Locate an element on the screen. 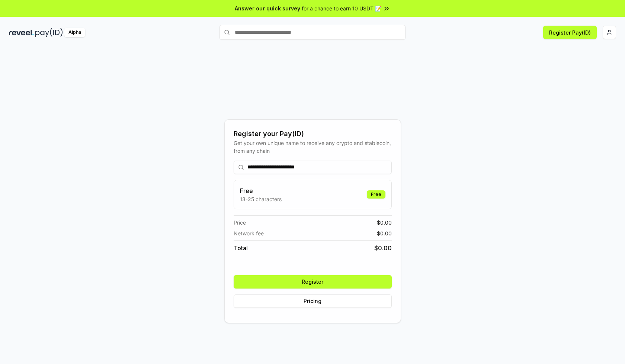  div: Alpha is located at coordinates (75, 32).